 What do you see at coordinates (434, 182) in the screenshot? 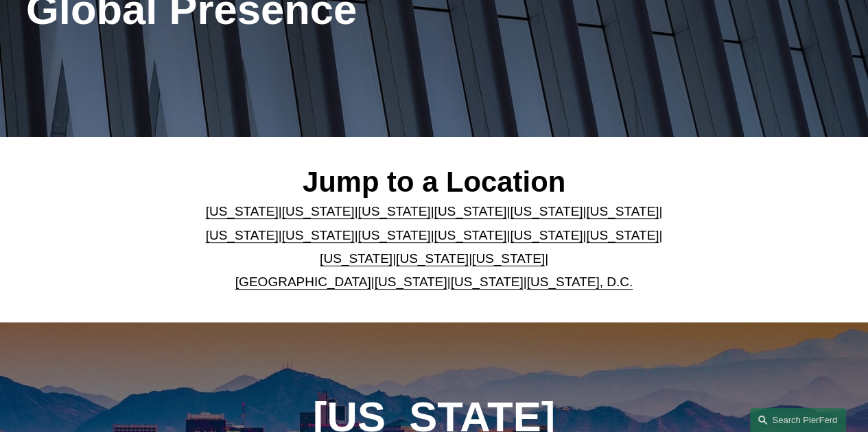
I see `h2: Jump to a Location` at bounding box center [434, 182].